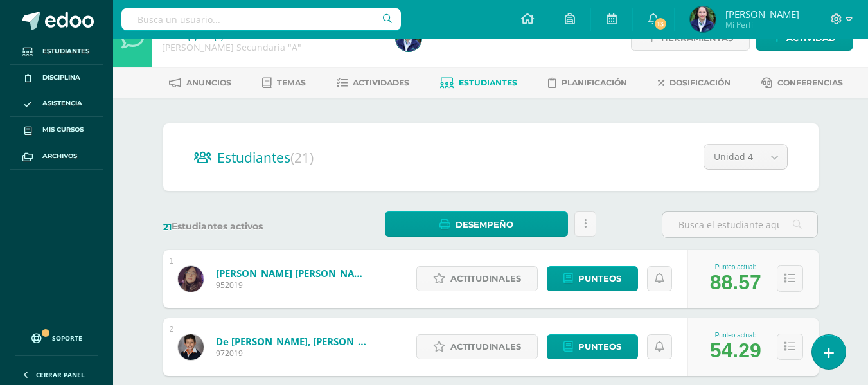 The height and width of the screenshot is (385, 868). I want to click on span: Disciplina, so click(61, 78).